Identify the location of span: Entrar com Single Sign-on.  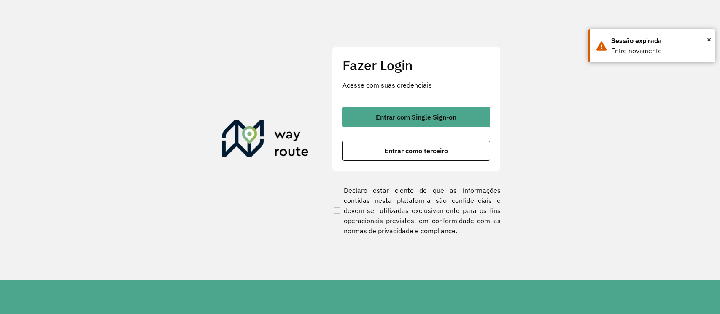
(416, 117).